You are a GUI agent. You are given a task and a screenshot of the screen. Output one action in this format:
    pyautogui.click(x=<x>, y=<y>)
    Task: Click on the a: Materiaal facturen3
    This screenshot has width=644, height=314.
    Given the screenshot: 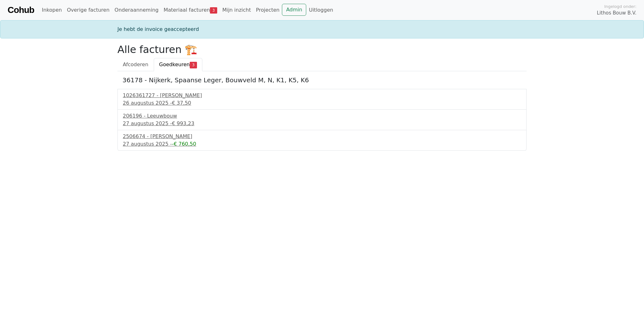 What is the action you would take?
    pyautogui.click(x=190, y=10)
    